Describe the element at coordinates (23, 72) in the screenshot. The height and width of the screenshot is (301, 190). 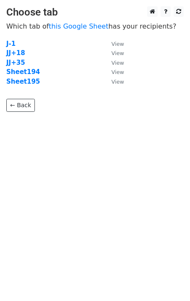
I see `strong: Sheet194` at that location.